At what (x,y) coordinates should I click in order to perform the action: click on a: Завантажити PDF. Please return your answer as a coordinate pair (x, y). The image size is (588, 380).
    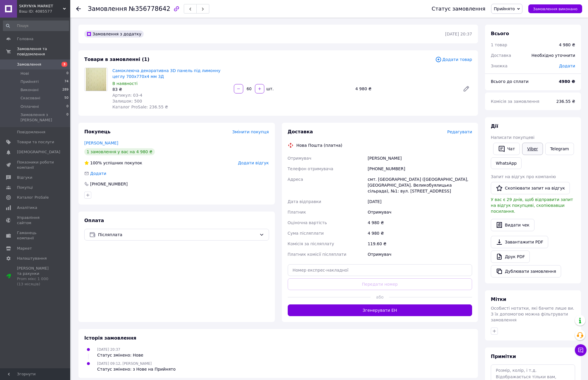
    Looking at the image, I should click on (519, 242).